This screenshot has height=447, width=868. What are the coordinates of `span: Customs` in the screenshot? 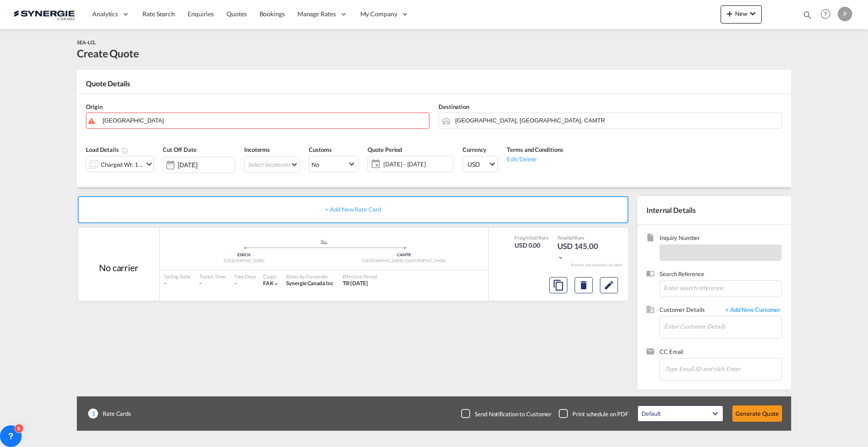 It's located at (320, 149).